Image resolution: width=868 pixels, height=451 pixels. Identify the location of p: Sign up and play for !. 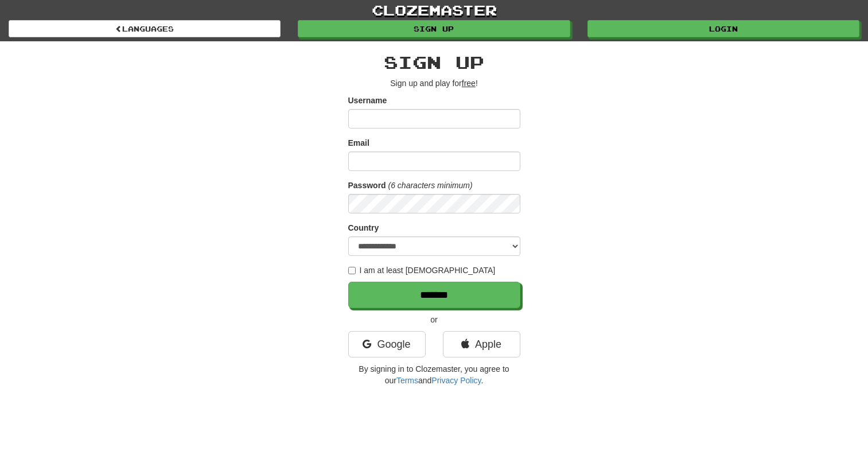
(434, 83).